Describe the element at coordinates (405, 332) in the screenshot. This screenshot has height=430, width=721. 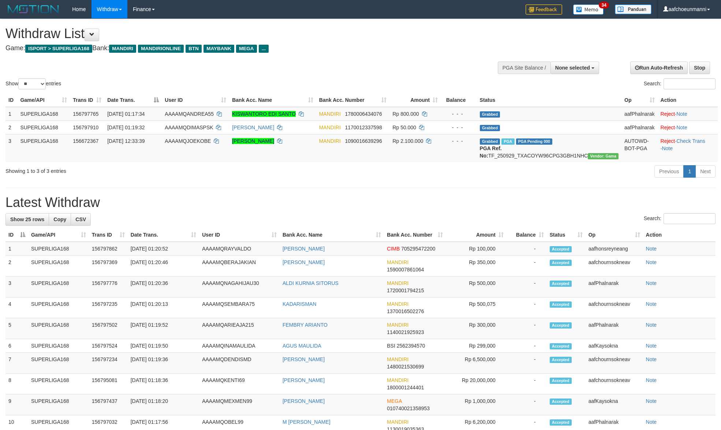
I see `span: Copy 1140021925923 to clipboard` at that location.